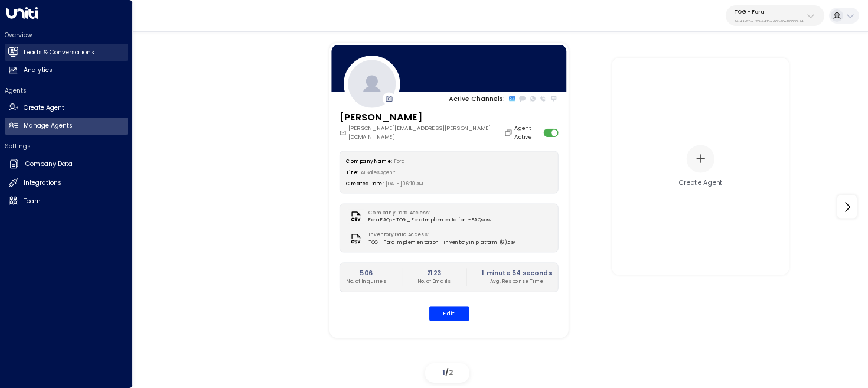 This screenshot has height=388, width=868. What do you see at coordinates (769, 12) in the screenshot?
I see `p: TOG - Fora` at bounding box center [769, 12].